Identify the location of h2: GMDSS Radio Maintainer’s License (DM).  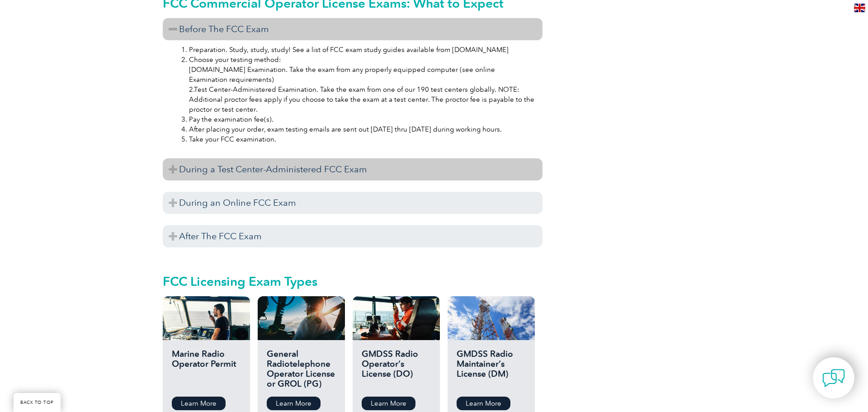
(491, 370).